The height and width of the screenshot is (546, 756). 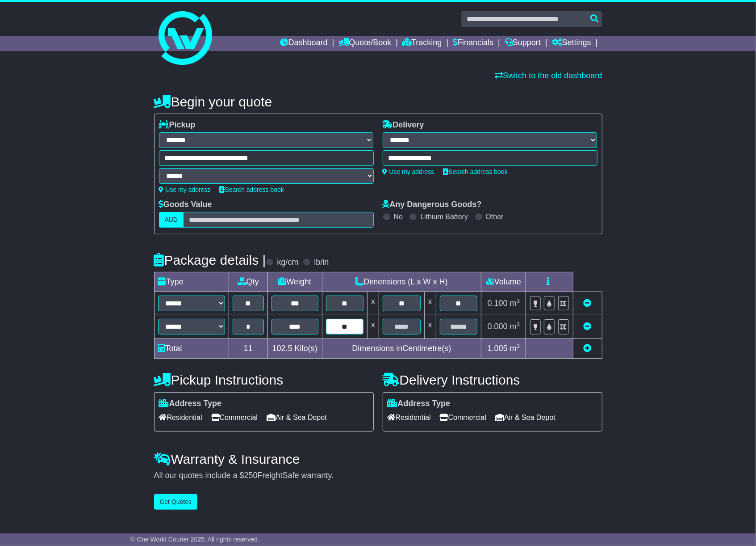 I want to click on label: Goods Value, so click(x=185, y=205).